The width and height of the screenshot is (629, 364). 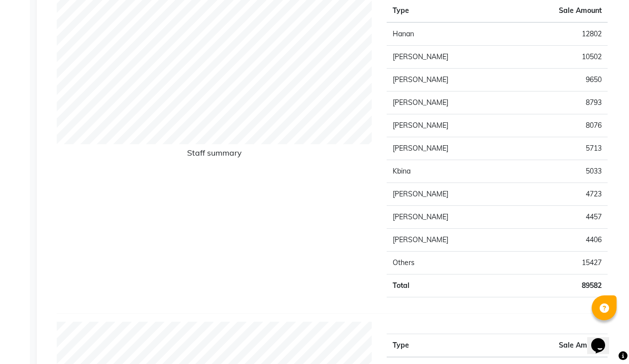 I want to click on td: 8076, so click(x=558, y=126).